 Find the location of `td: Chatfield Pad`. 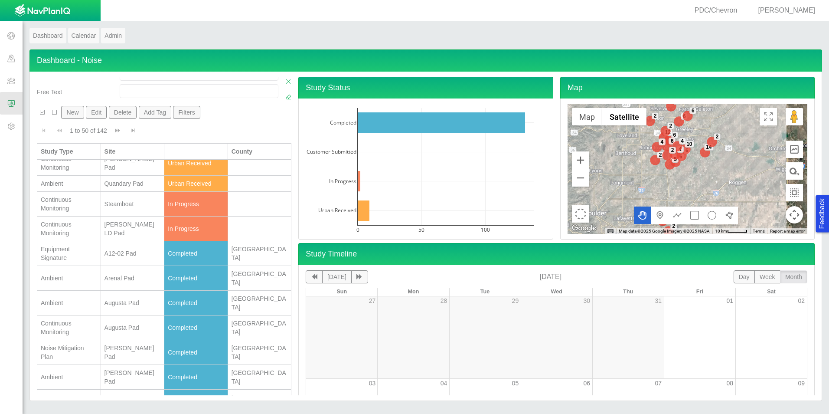

td: Chatfield Pad is located at coordinates (133, 163).